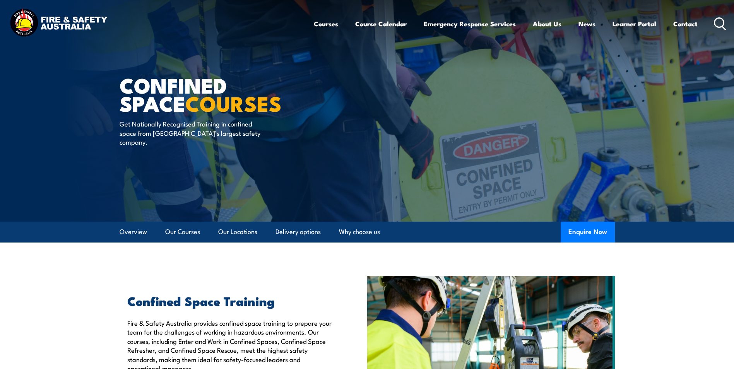  Describe the element at coordinates (183, 232) in the screenshot. I see `a: Our Courses` at that location.